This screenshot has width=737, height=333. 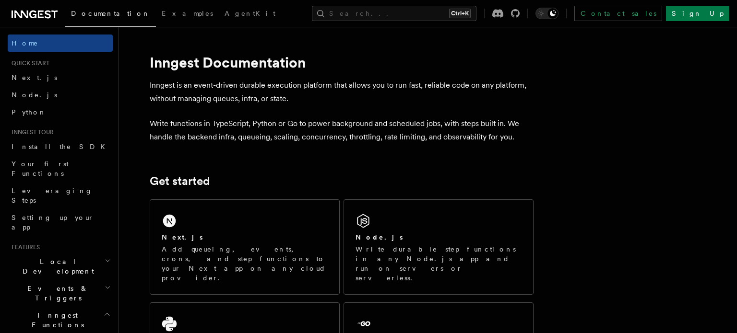 I want to click on a: Next.jsAdd queueing, events, crons, and step functions to your Next app on any cloud provider., so click(x=245, y=247).